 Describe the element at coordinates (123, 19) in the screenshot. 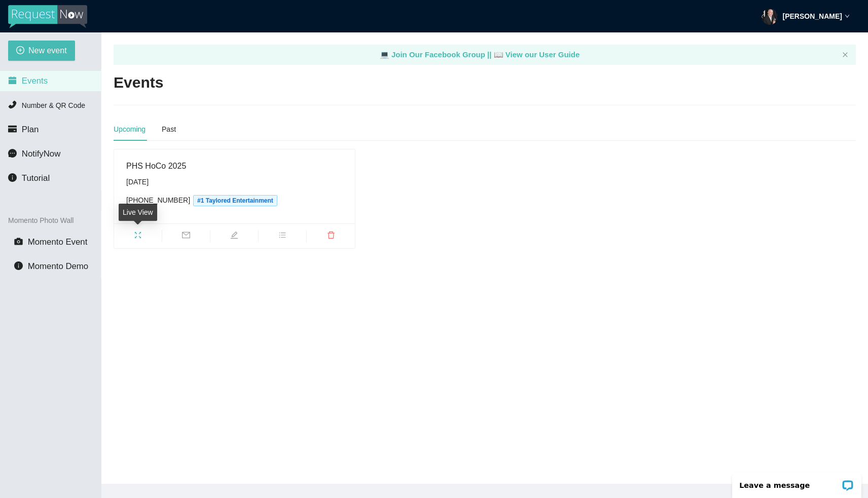

I see `button: Open LiveChat chat widget` at that location.